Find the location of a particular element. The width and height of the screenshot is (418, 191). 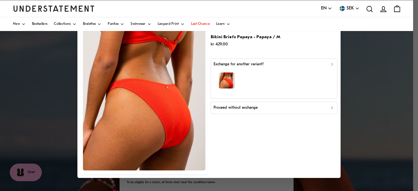

a: Learn is located at coordinates (223, 24).